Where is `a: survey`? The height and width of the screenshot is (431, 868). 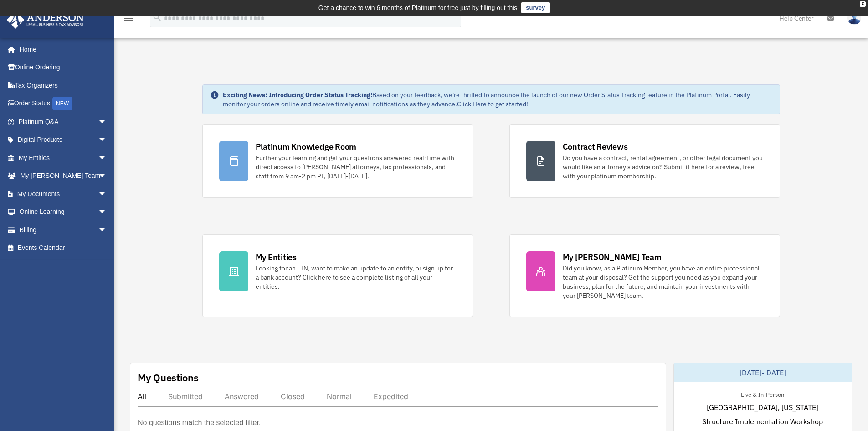 a: survey is located at coordinates (535, 8).